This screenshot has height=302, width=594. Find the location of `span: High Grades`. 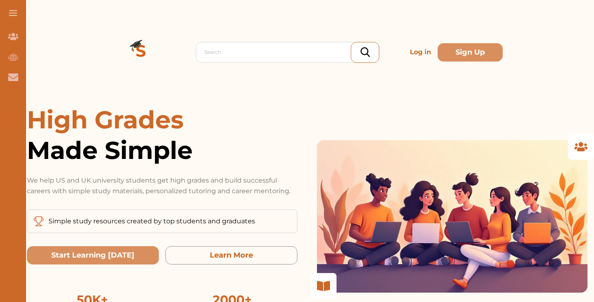

span: High Grades is located at coordinates (105, 119).